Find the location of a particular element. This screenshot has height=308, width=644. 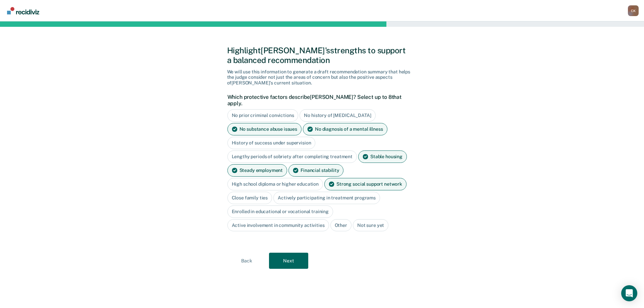

div: Actively participating in treatment programs is located at coordinates (327, 198).